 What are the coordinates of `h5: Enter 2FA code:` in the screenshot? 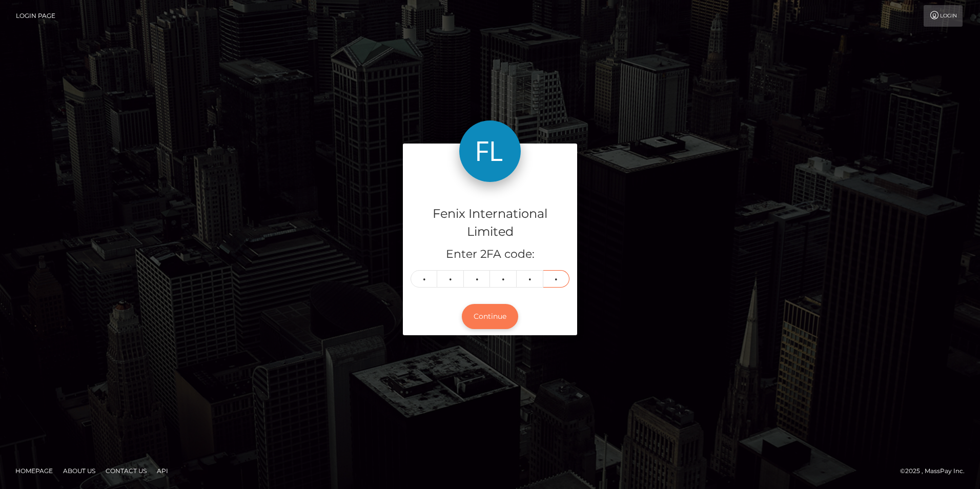 It's located at (490, 254).